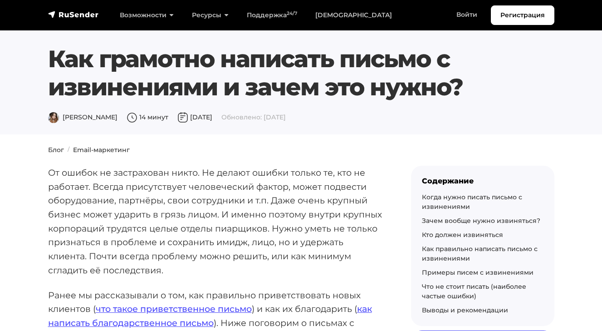 The image size is (602, 331). Describe the element at coordinates (174, 309) in the screenshot. I see `a: что такое приветственное письмо` at that location.